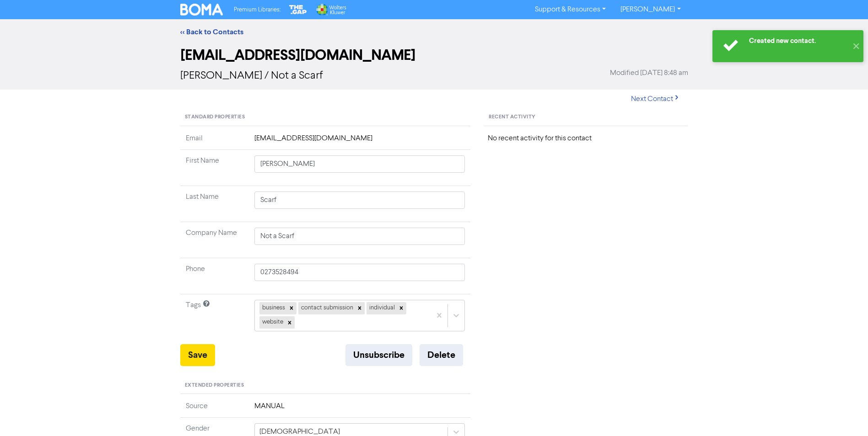  I want to click on div: Extended Properties, so click(325, 386).